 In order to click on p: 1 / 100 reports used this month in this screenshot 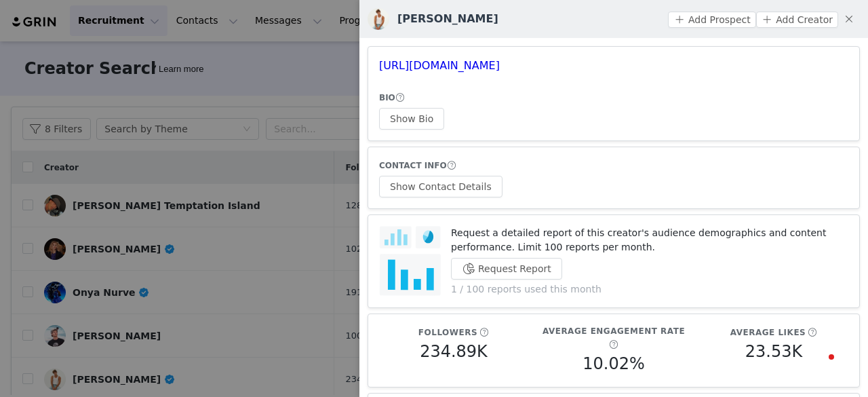, I will do `click(649, 289)`.